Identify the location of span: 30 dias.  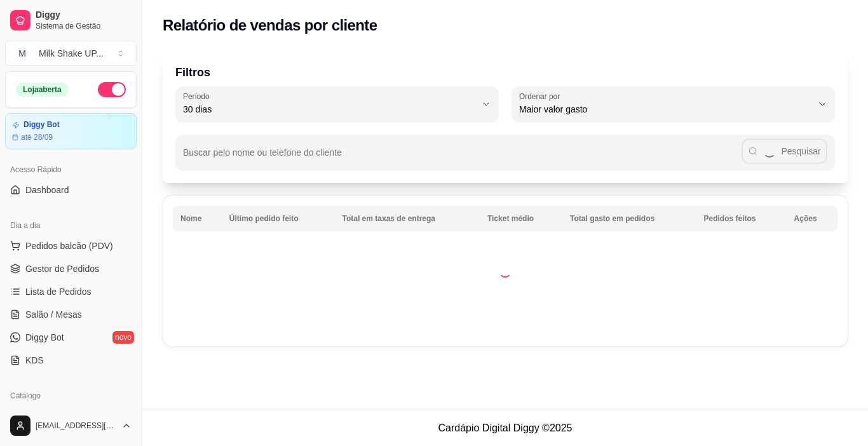
(329, 109).